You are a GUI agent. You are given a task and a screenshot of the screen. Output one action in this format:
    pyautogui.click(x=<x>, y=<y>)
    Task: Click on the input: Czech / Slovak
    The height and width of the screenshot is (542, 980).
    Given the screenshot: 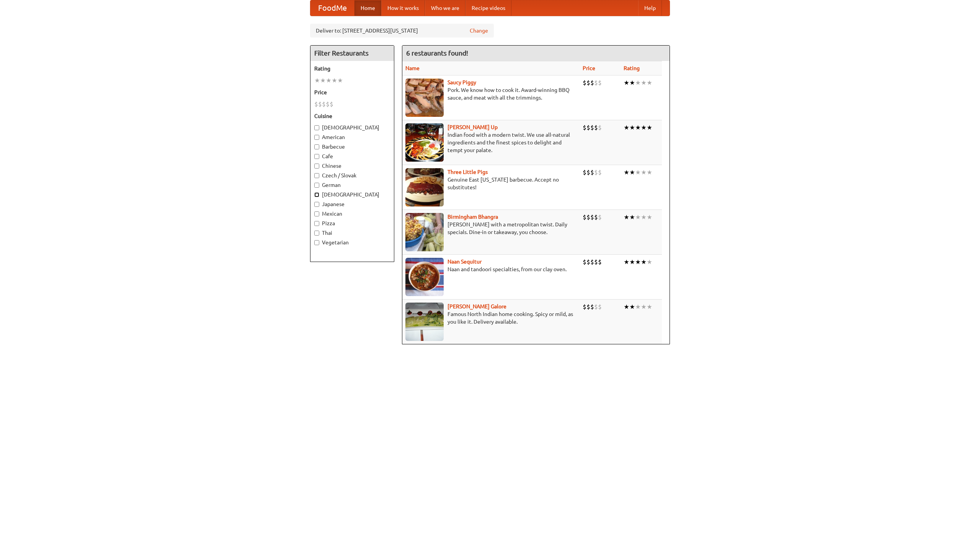 What is the action you would take?
    pyautogui.click(x=317, y=175)
    